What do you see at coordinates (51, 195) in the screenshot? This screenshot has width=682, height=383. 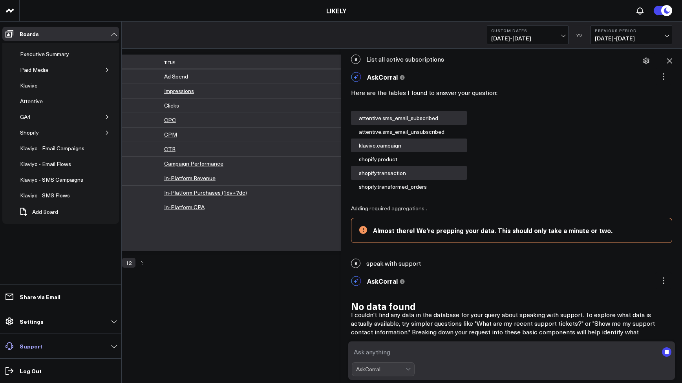 I see `a: Klaviyo - SMS FlowsOpen board menu` at bounding box center [51, 195].